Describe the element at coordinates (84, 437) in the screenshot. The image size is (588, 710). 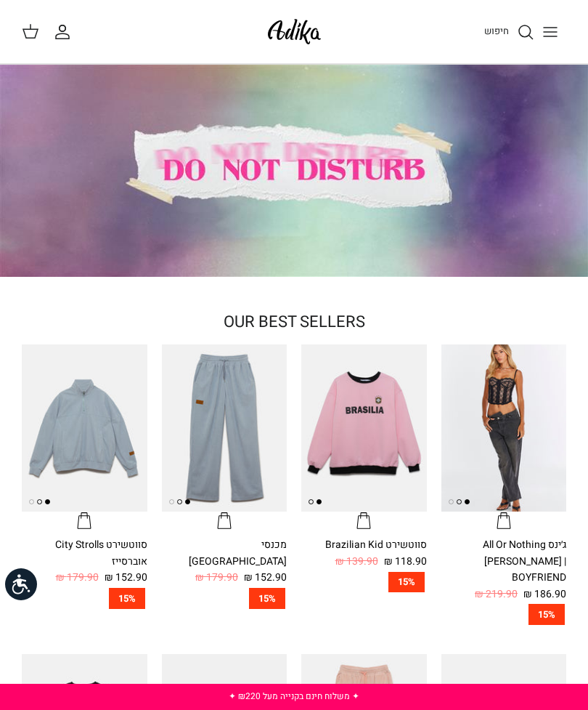
I see `a: סווטשירט City Strolls אוברסייז` at that location.